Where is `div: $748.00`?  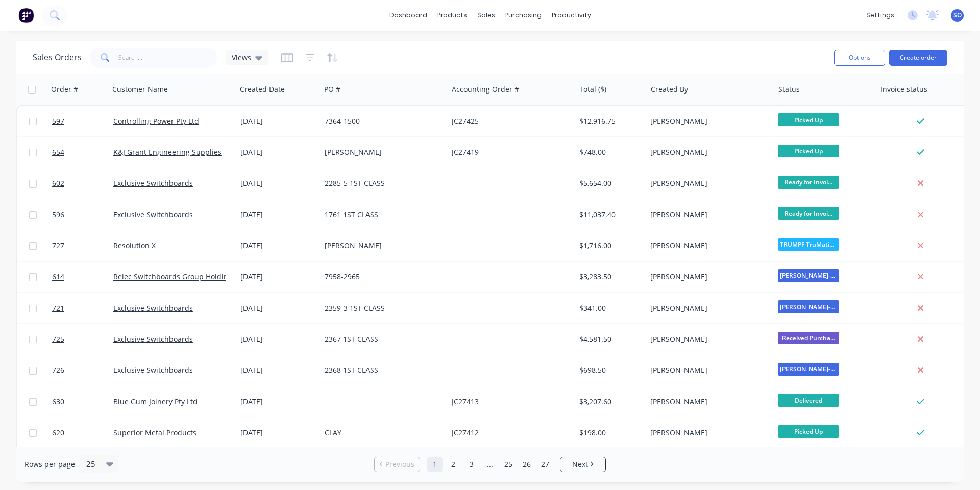 div: $748.00 is located at coordinates (609, 152).